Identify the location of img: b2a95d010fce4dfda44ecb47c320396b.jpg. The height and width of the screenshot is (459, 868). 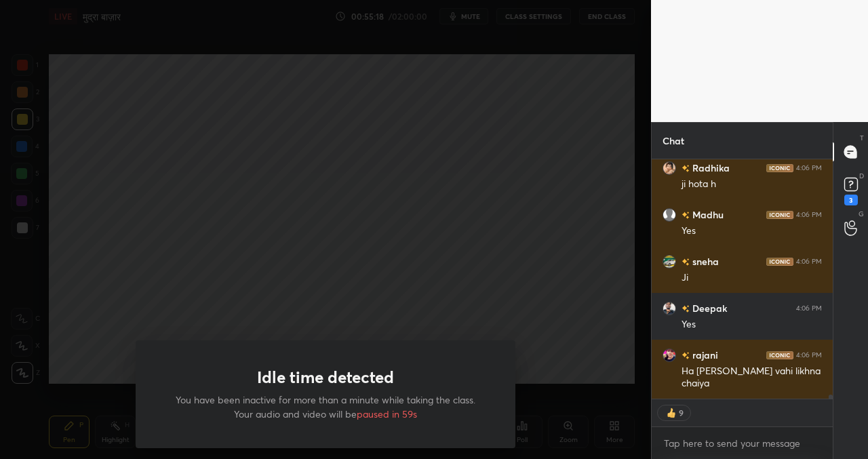
(669, 168).